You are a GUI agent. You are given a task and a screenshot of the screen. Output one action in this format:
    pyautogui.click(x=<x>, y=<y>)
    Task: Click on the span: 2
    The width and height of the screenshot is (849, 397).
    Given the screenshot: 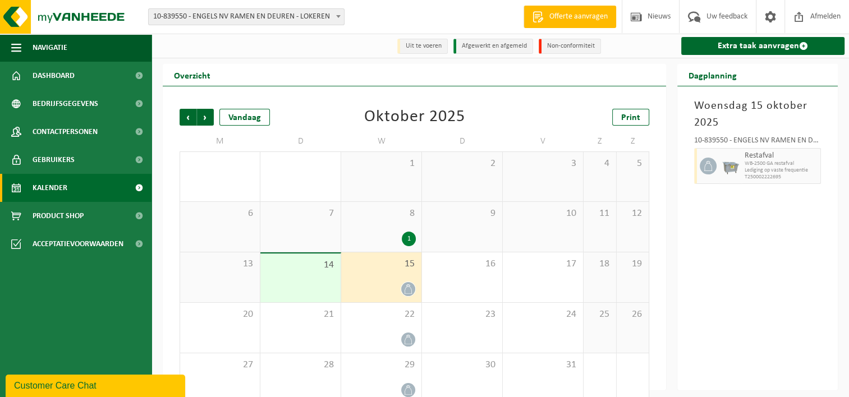 What is the action you would take?
    pyautogui.click(x=462, y=164)
    